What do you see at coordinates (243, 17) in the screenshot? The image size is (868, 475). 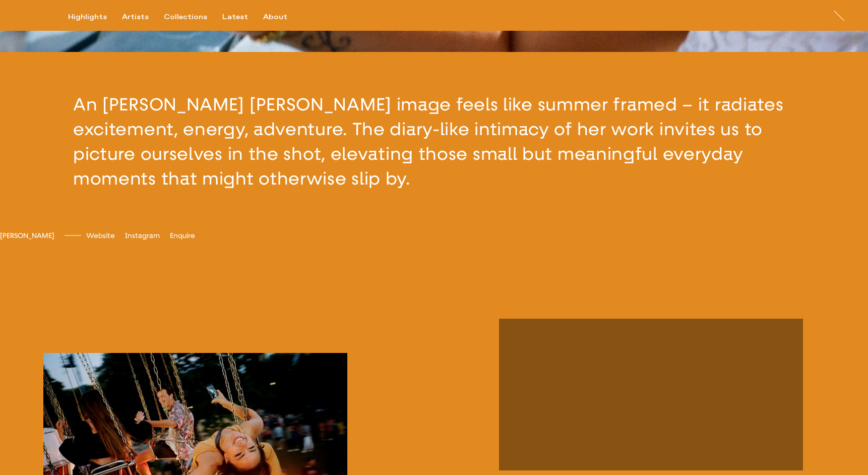 I see `button: Latest` at bounding box center [243, 17].